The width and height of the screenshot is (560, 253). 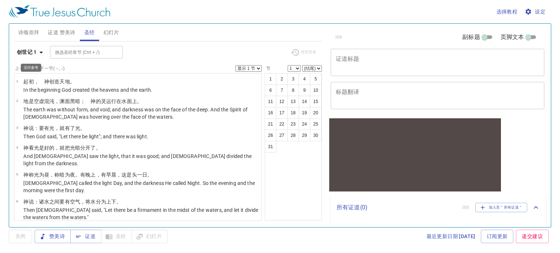 What do you see at coordinates (111, 202) in the screenshot?
I see `wh914: 为上下。` at bounding box center [111, 202].